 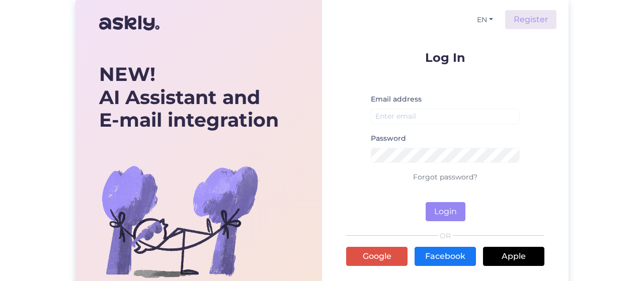 What do you see at coordinates (445, 211) in the screenshot?
I see `button: Login` at bounding box center [445, 211].